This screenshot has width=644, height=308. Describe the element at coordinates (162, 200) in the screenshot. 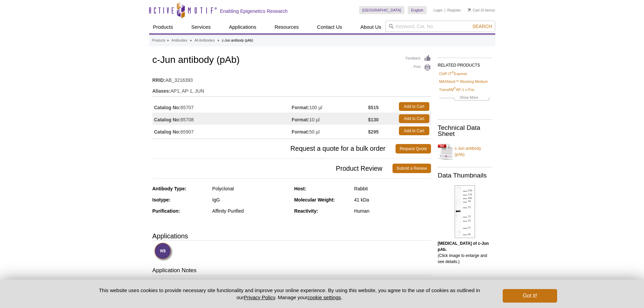

I see `strong: Isotype:` at that location.